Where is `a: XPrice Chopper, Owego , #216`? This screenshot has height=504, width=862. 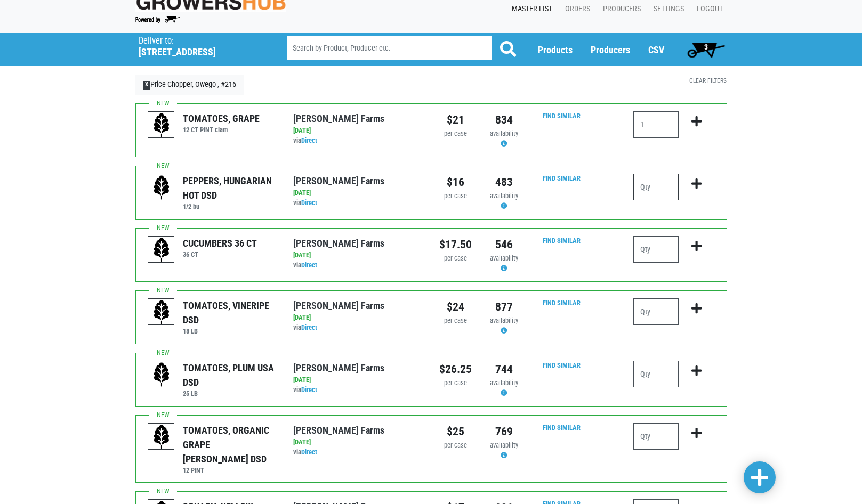 a: XPrice Chopper, Owego , #216 is located at coordinates (190, 85).